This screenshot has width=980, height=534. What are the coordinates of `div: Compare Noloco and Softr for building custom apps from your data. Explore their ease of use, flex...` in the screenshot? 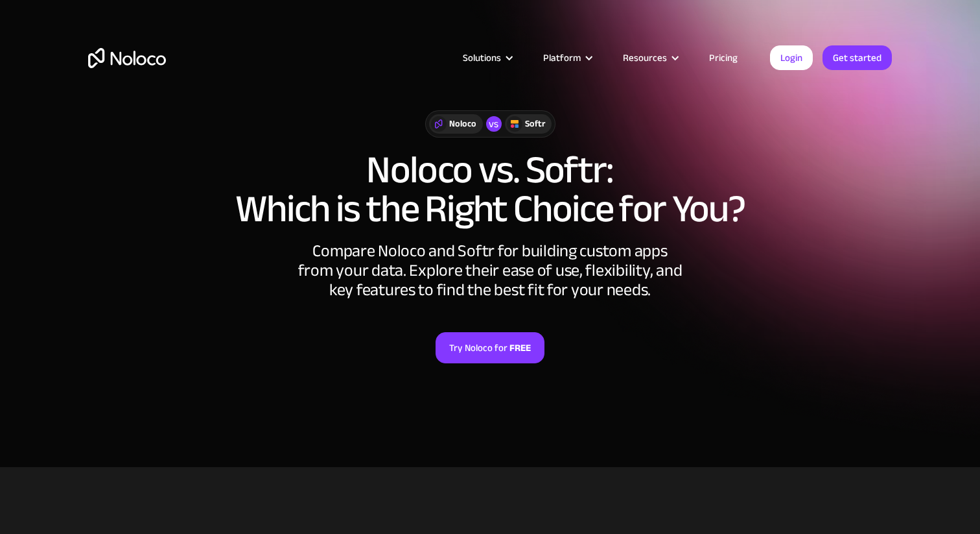 It's located at (490, 271).